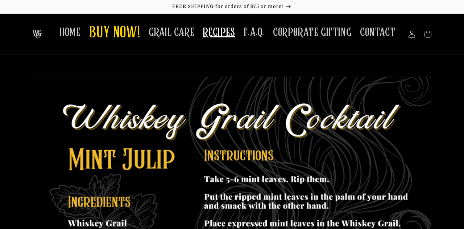 This screenshot has width=464, height=229. What do you see at coordinates (232, 7) in the screenshot?
I see `p: FREE SHIPPING for orders of $75 or more!` at bounding box center [232, 7].